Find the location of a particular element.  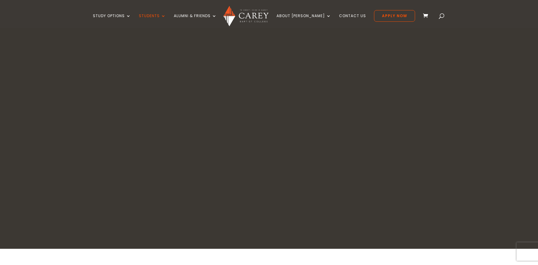

img: Carey Baptist College is located at coordinates (246, 16).